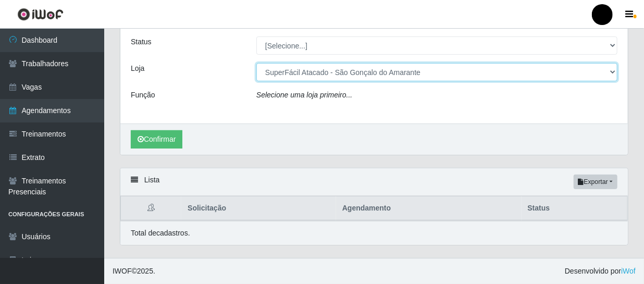 This screenshot has height=284, width=644. I want to click on th: Agendamento, so click(429, 209).